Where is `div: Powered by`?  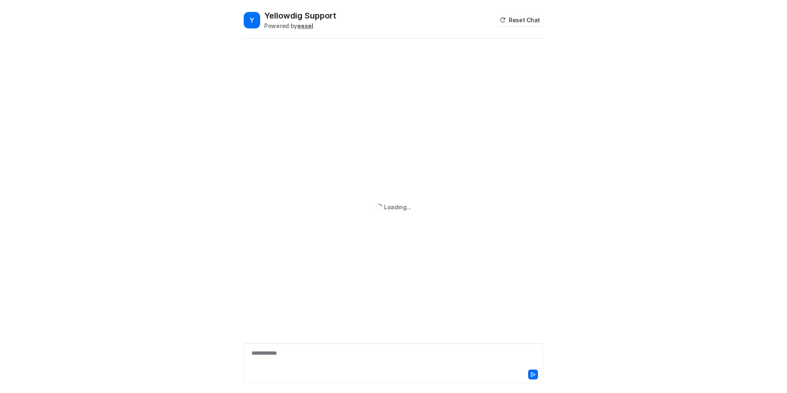 div: Powered by is located at coordinates (300, 26).